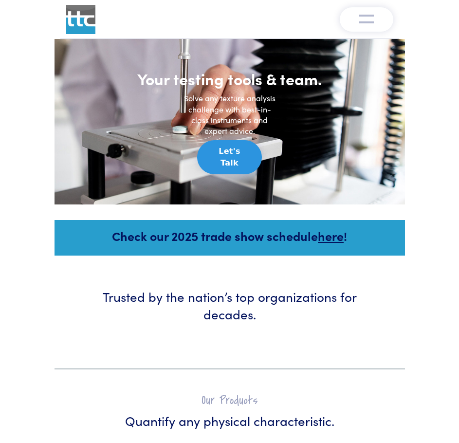 Image resolution: width=459 pixels, height=443 pixels. Describe the element at coordinates (366, 18) in the screenshot. I see `img: menu-v1.0.png` at that location.